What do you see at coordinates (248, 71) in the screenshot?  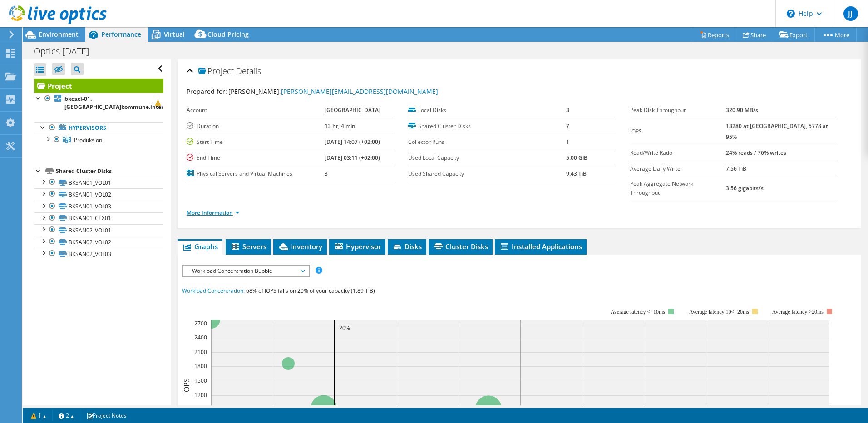 I see `span: Details` at bounding box center [248, 71].